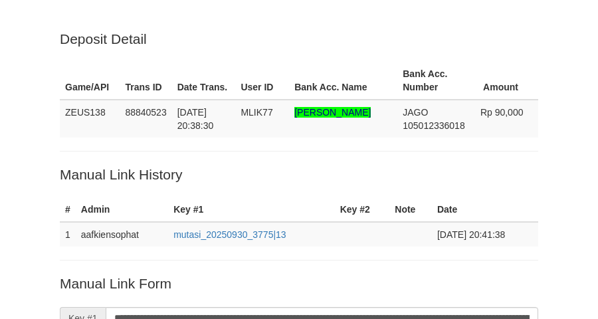 The image size is (598, 319). What do you see at coordinates (299, 174) in the screenshot?
I see `p: Manual Link History` at bounding box center [299, 174].